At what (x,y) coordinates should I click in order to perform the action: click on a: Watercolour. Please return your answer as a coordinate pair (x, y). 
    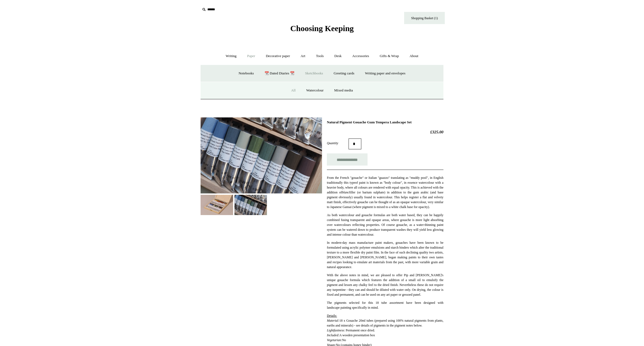
    Looking at the image, I should click on (315, 90).